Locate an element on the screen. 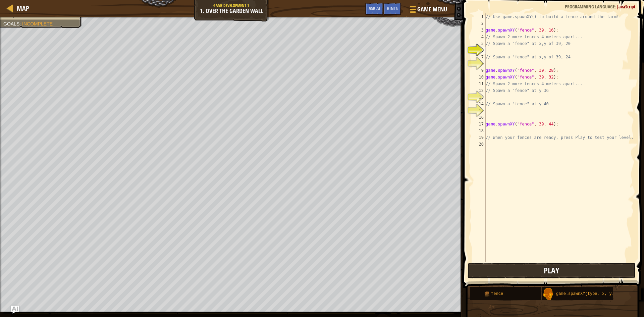 The image size is (644, 317). div: 11 is located at coordinates (479, 84).